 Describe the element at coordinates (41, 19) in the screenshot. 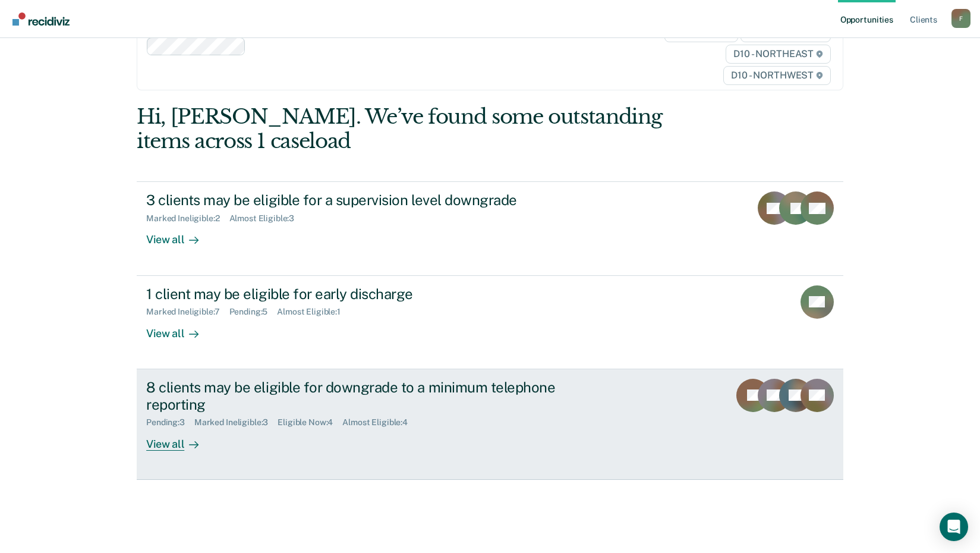

I see `img: Recidiviz` at that location.